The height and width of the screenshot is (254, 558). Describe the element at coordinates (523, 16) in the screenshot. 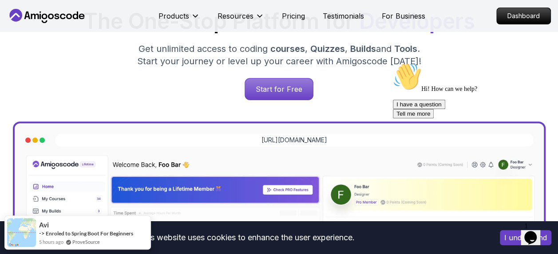

I see `p: Dashboard` at that location.